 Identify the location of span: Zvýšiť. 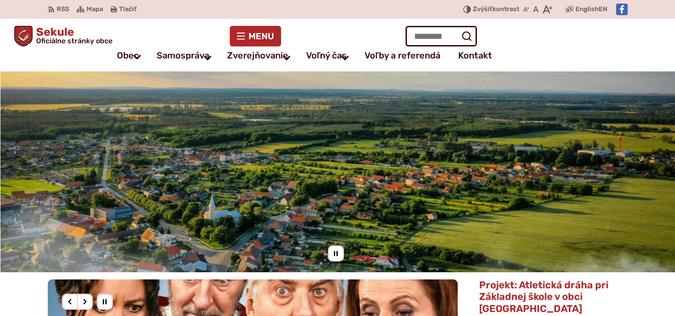
(483, 9).